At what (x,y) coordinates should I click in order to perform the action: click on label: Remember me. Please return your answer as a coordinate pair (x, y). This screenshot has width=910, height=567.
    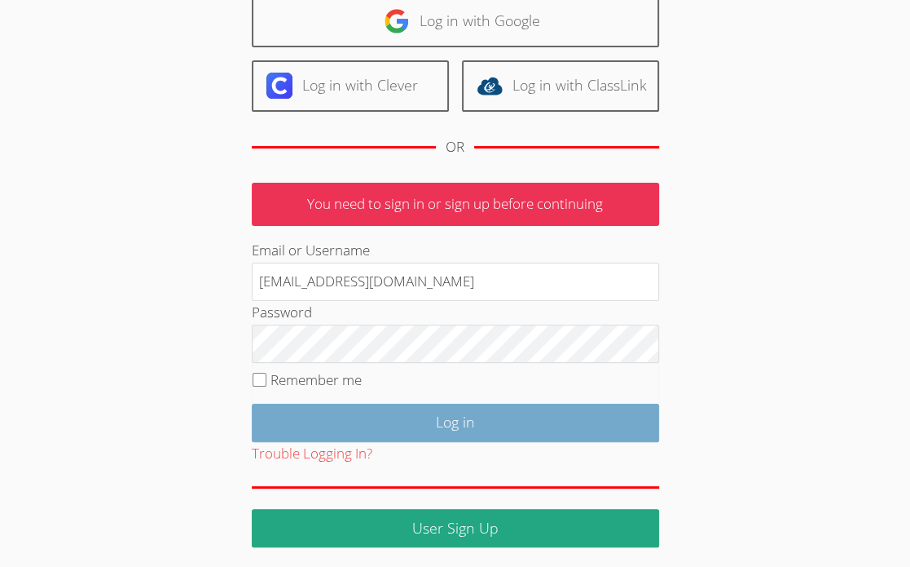
    Looking at the image, I should click on (316, 379).